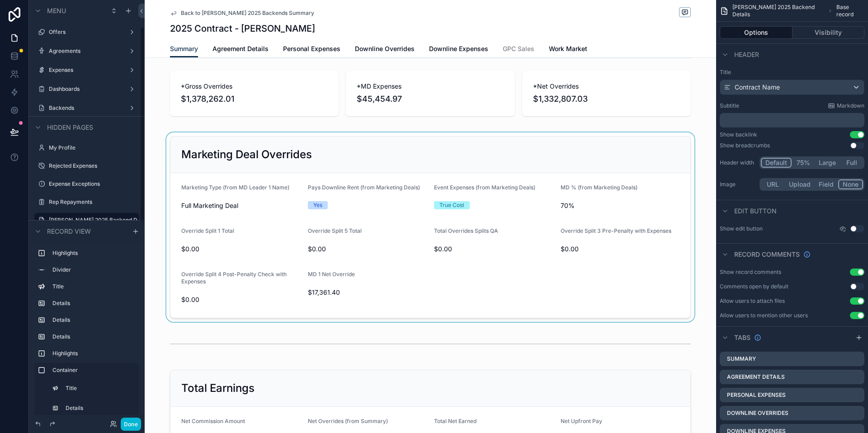  What do you see at coordinates (738, 185) in the screenshot?
I see `label: Image` at bounding box center [738, 185].